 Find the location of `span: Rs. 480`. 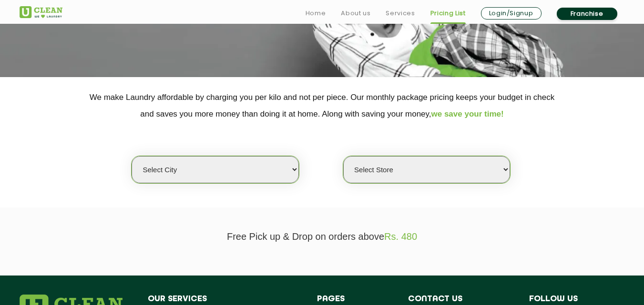

span: Rs. 480 is located at coordinates (400, 237).